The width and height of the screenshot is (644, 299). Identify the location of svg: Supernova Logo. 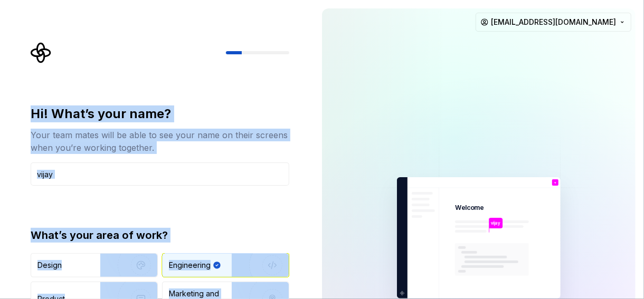
(41, 53).